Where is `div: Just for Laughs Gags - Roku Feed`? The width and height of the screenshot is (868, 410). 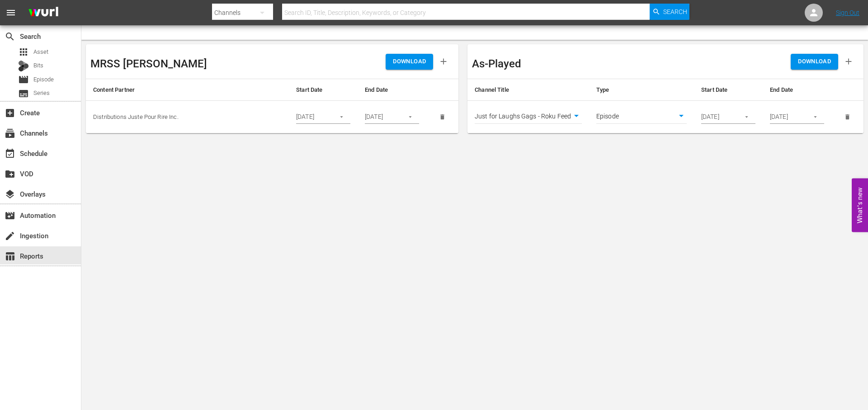 div: Just for Laughs Gags - Roku Feed is located at coordinates (528, 117).